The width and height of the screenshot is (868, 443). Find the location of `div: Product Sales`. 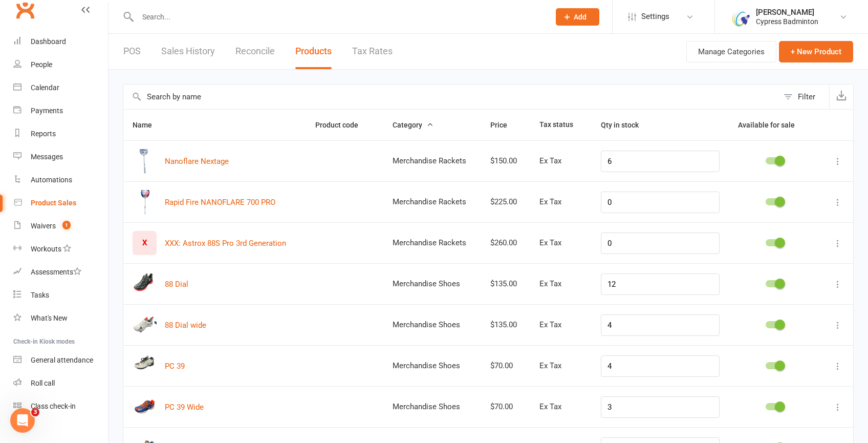

div: Product Sales is located at coordinates (53, 203).